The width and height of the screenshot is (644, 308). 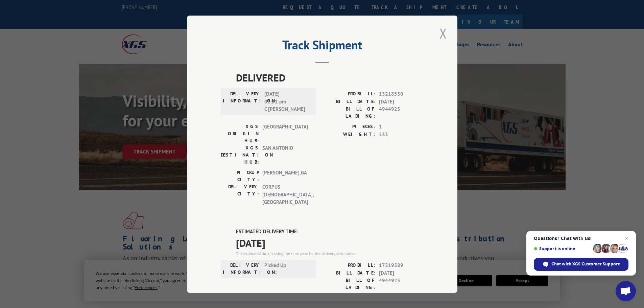 What do you see at coordinates (330, 254) in the screenshot?
I see `div: The estimated time is using the time zone for the delivery destination.` at bounding box center [330, 254].